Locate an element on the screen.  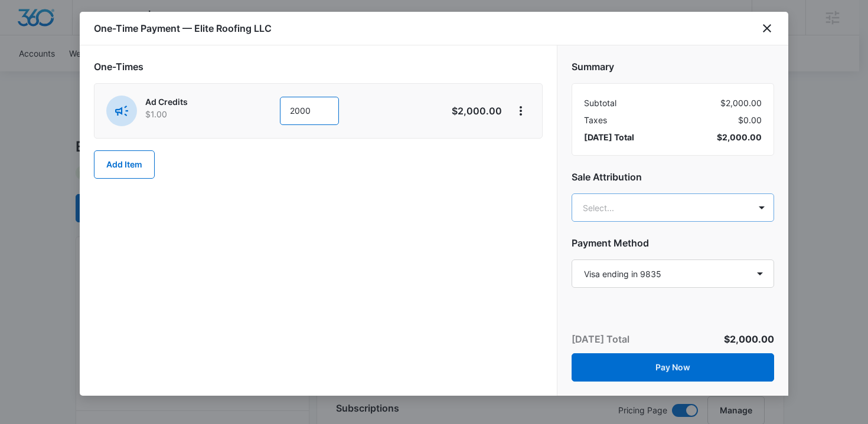
span: Subtotal is located at coordinates (600, 103).